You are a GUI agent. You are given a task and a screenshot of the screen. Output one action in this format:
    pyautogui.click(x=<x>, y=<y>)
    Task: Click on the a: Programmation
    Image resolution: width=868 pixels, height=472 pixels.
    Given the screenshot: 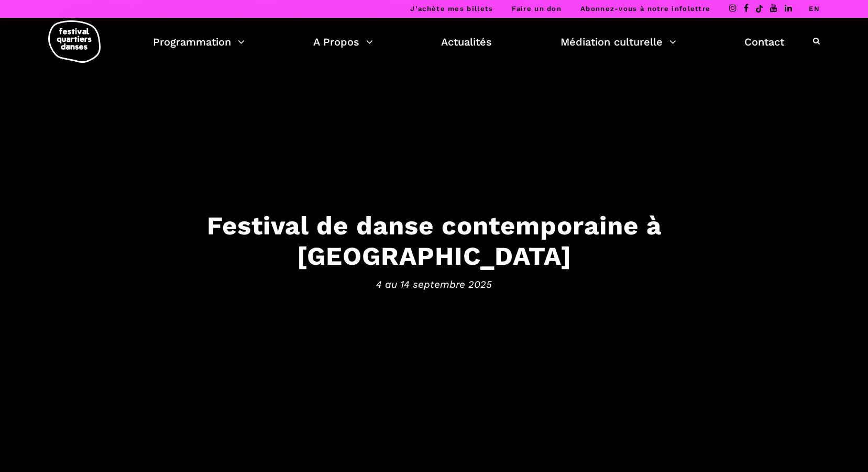 What is the action you would take?
    pyautogui.click(x=198, y=42)
    